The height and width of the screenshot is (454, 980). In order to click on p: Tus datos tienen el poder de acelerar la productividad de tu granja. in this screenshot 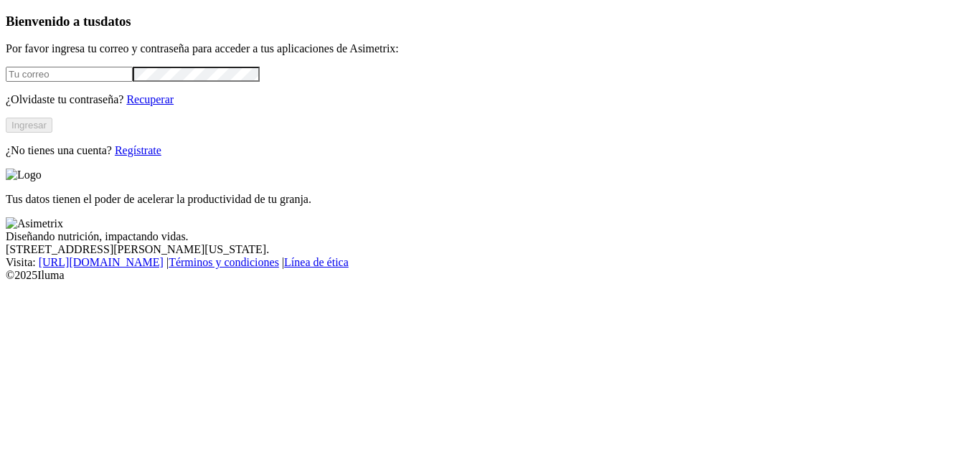, I will do `click(490, 200)`.